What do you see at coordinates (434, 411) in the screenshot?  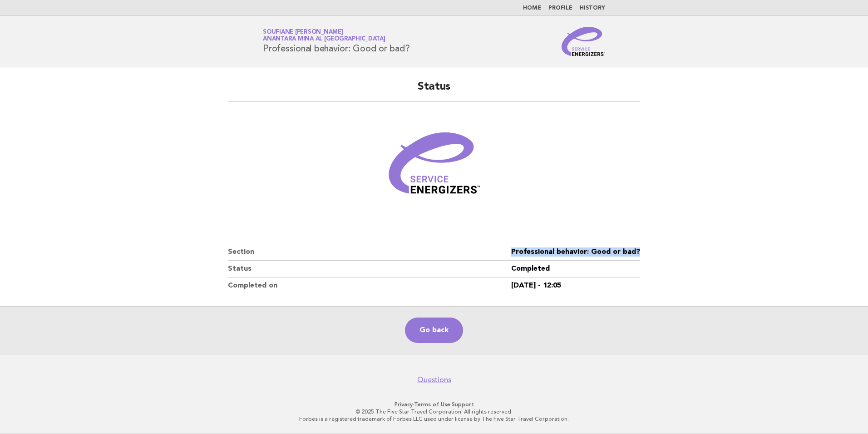 I see `p: © 2025 The Five Star Travel Corporation. All rights reserved.` at bounding box center [434, 411].